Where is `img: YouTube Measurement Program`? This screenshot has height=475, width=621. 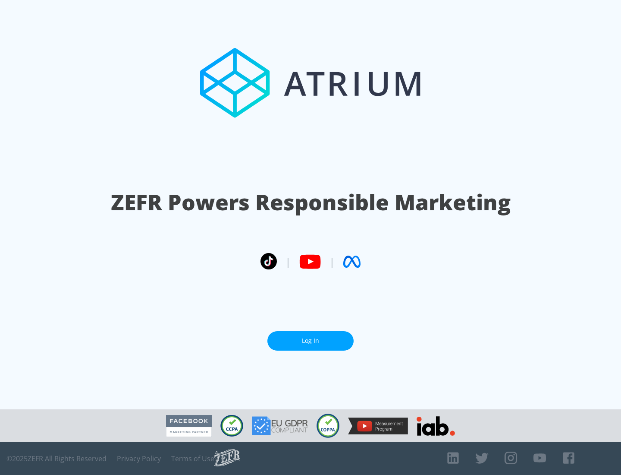 img: YouTube Measurement Program is located at coordinates (378, 425).